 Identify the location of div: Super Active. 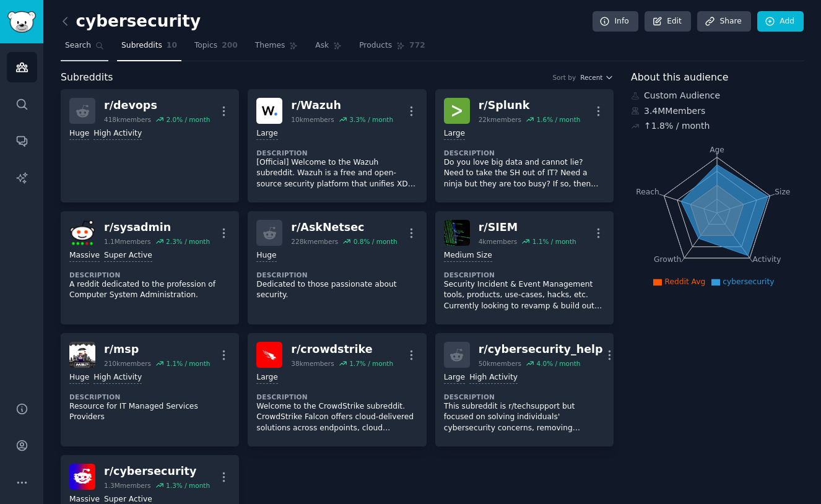
(128, 256).